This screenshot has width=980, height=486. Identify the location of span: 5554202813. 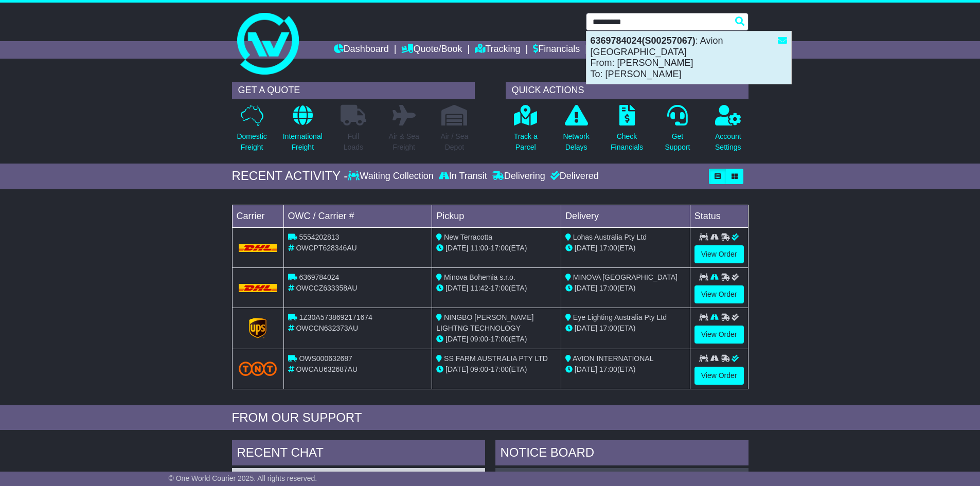
(319, 237).